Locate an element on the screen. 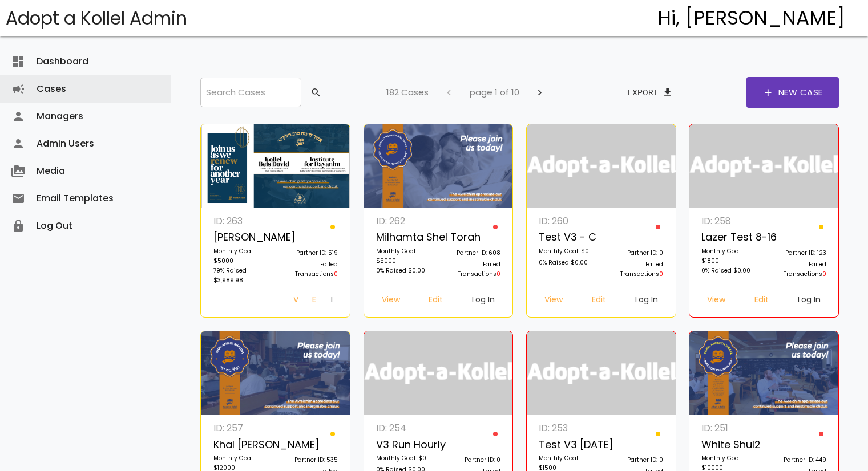 Image resolution: width=868 pixels, height=471 pixels. p: Partner ID: 449 is located at coordinates (798, 461).